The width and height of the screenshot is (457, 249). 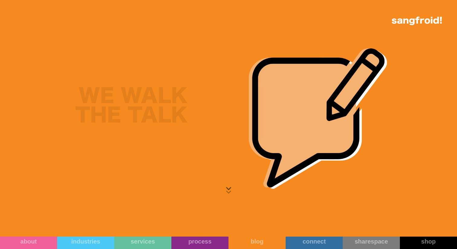 I want to click on img: logo, so click(x=417, y=21).